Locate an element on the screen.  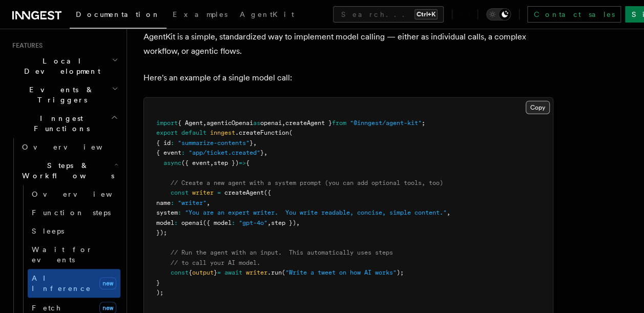
span: Sleeps is located at coordinates (48, 231).